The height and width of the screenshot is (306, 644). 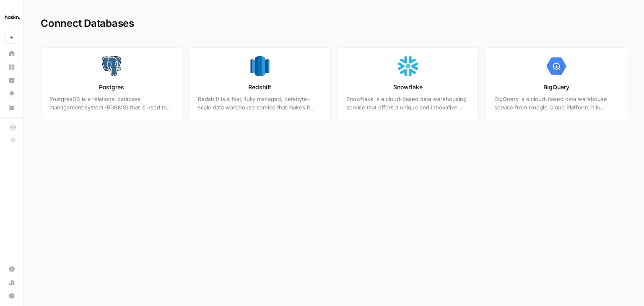 I want to click on a: Insights, so click(x=12, y=81).